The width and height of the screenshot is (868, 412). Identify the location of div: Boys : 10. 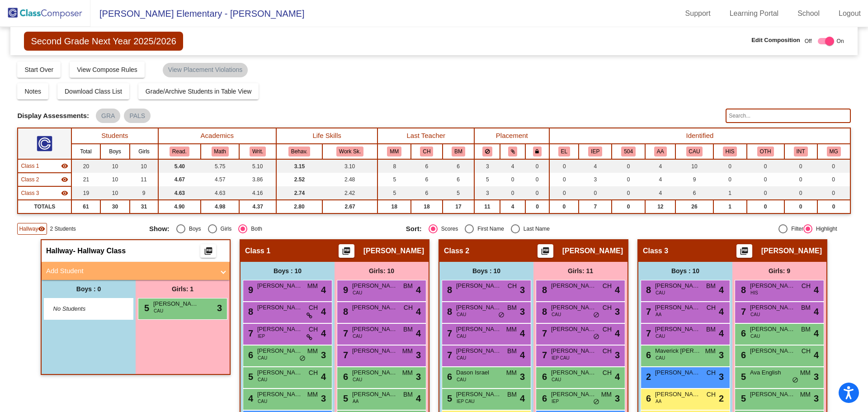
(685, 271).